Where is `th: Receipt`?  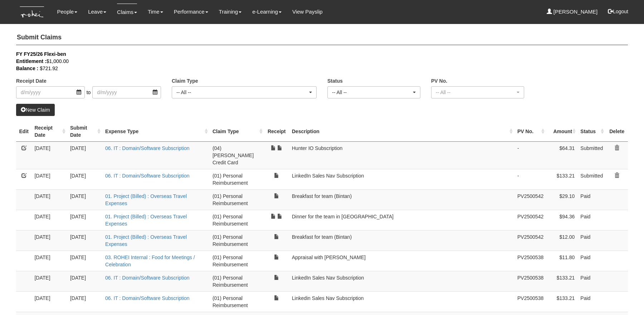
th: Receipt is located at coordinates (277, 131).